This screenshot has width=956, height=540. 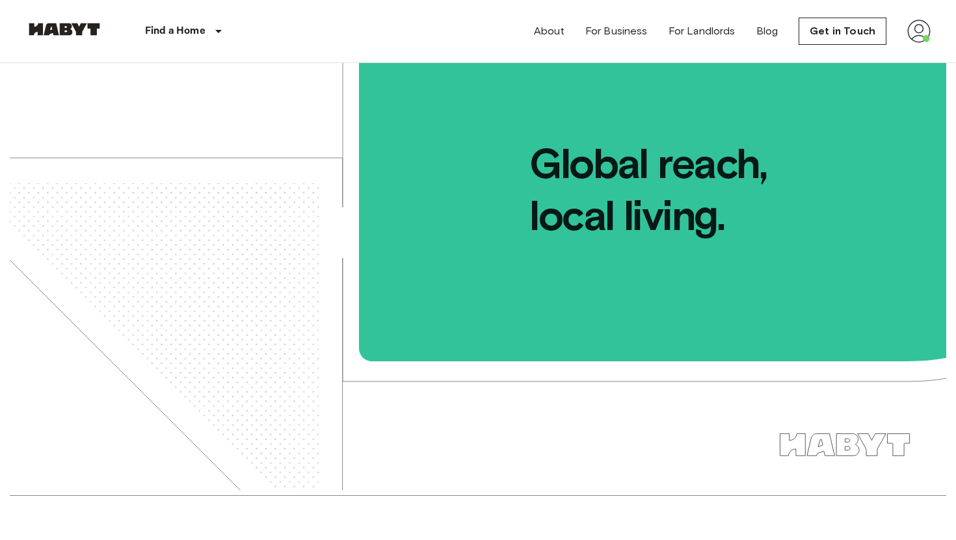 I want to click on p: Find a Home, so click(x=175, y=31).